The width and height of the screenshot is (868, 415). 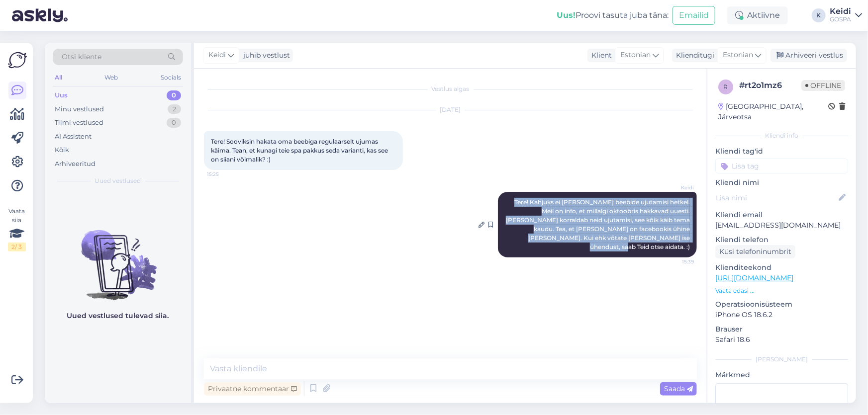 What do you see at coordinates (819, 16) in the screenshot?
I see `div: K` at bounding box center [819, 16].